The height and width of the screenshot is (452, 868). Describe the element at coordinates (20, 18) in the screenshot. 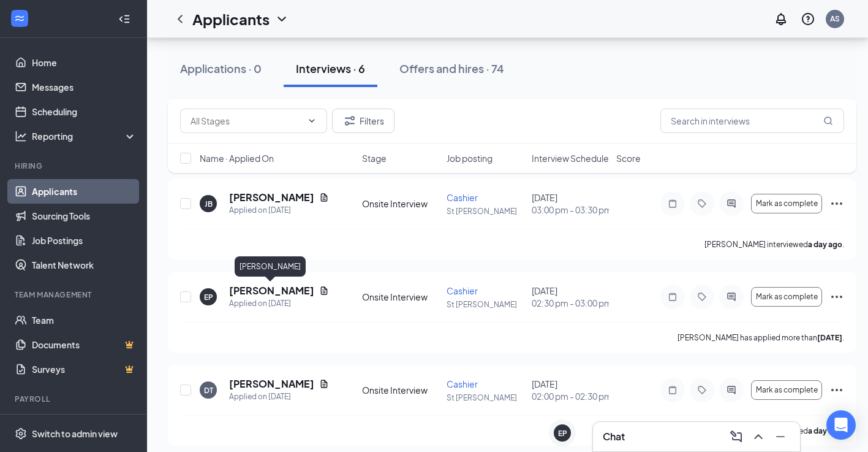

I see `svg: WorkstreamLogo` at that location.